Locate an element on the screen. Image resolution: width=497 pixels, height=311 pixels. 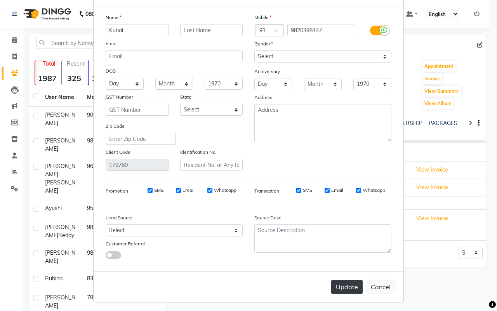
input: Enter Zip Code is located at coordinates (141, 139).